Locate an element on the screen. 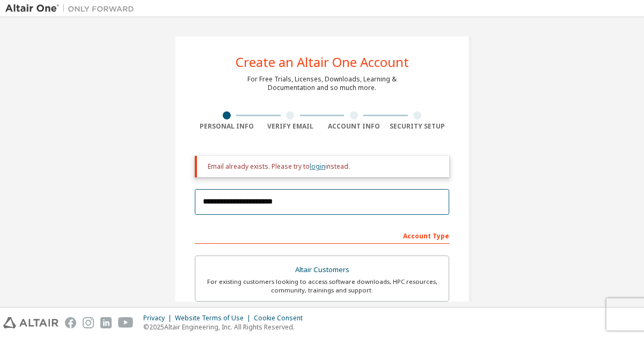 The width and height of the screenshot is (644, 338). p: © 2025 Altair Engineering, Inc. All Rights Reserved. is located at coordinates (226, 327).